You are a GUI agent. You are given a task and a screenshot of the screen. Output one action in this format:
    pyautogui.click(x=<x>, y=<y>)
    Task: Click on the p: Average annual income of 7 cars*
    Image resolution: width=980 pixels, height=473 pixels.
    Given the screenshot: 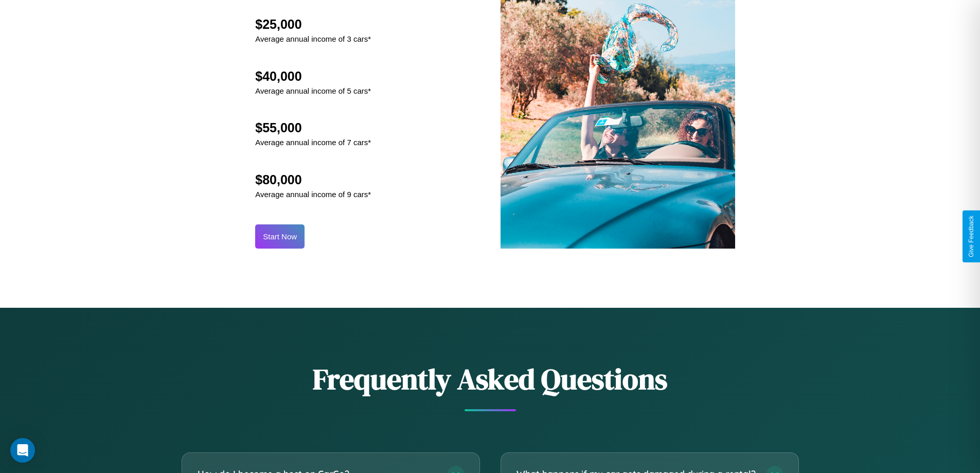 What is the action you would take?
    pyautogui.click(x=313, y=142)
    